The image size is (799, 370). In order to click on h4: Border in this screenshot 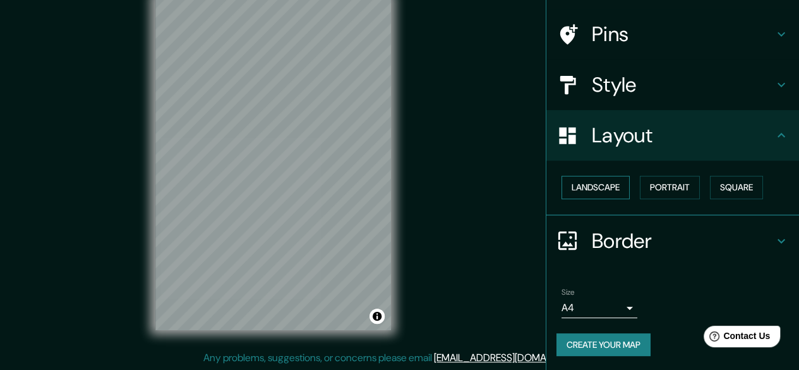, I will do `click(683, 241)`.